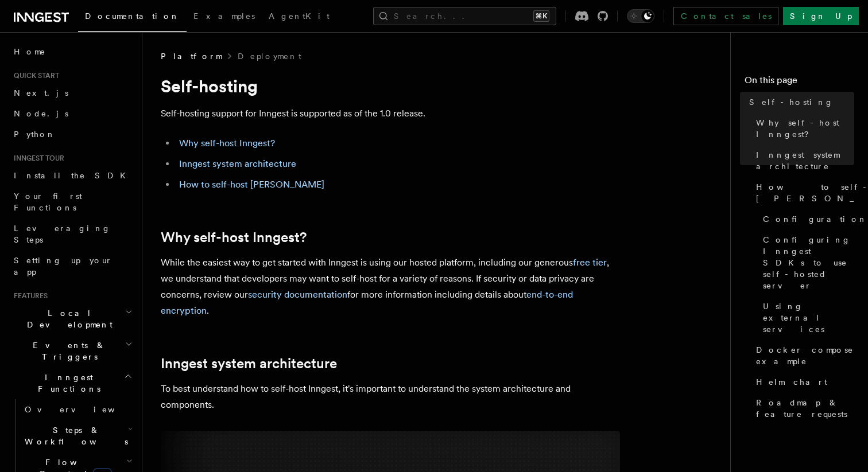  I want to click on button: Steps & Workflows, so click(77, 436).